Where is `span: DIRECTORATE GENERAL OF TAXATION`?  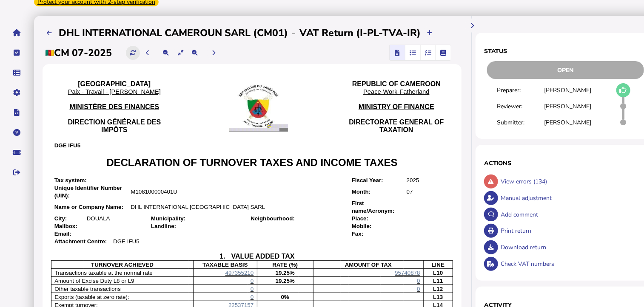 span: DIRECTORATE GENERAL OF TAXATION is located at coordinates (396, 126).